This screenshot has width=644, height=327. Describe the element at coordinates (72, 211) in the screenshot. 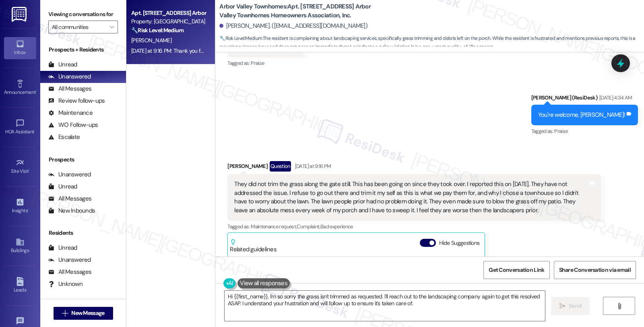

I see `div: New Inbounds` at that location.